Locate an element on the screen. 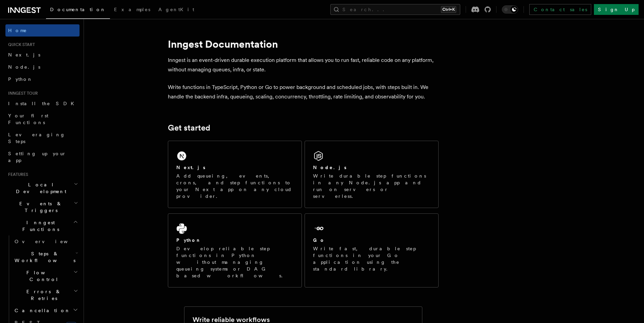 The height and width of the screenshot is (323, 644). h2: Node.js is located at coordinates (330, 168).